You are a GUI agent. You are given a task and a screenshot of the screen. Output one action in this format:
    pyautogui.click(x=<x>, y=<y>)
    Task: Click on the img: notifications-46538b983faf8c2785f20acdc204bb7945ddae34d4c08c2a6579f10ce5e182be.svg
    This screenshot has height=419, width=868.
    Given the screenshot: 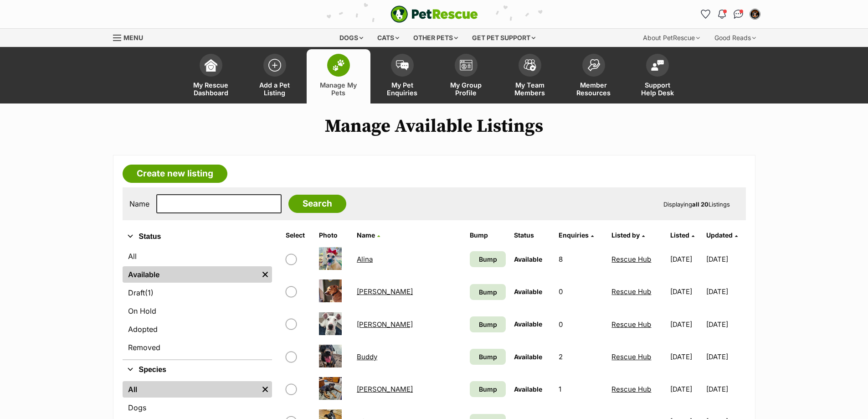 What is the action you would take?
    pyautogui.click(x=722, y=14)
    